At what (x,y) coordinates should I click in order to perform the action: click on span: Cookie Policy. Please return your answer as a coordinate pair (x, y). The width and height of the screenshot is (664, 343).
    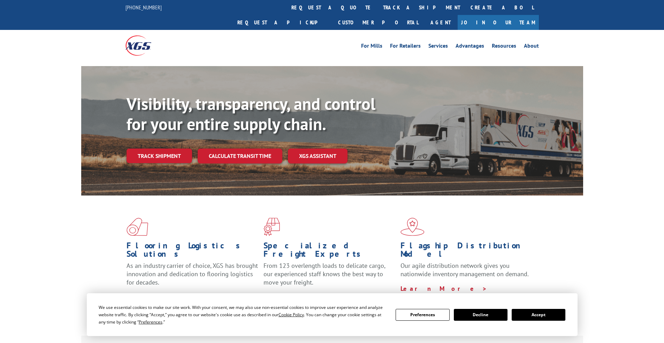
    Looking at the image, I should click on (291, 315).